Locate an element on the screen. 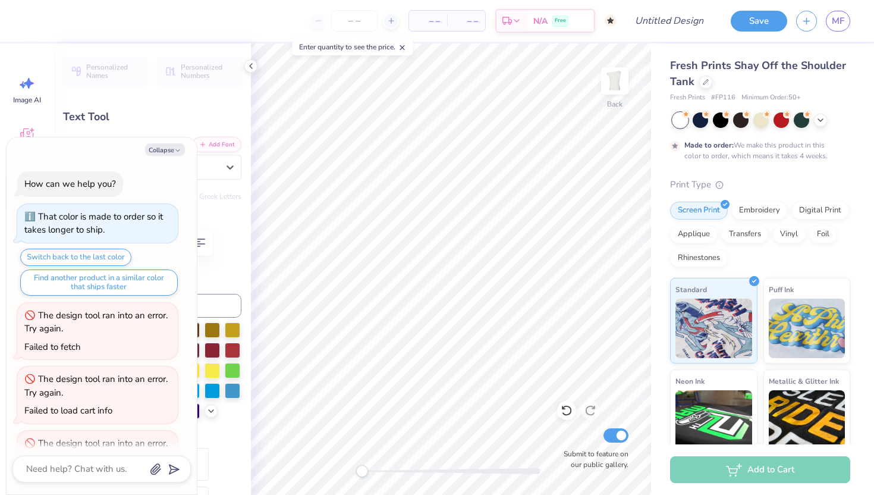  button: Personalized Numbers is located at coordinates (199, 71).